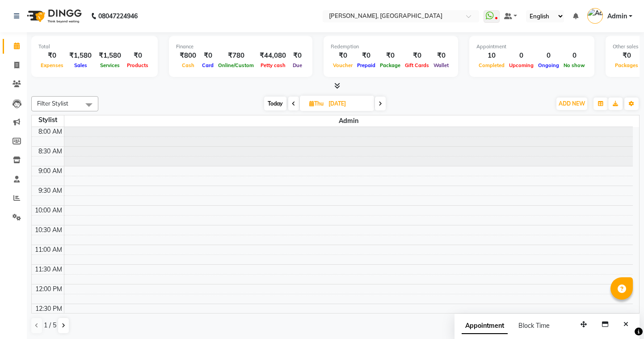 This screenshot has height=339, width=644. What do you see at coordinates (492, 55) in the screenshot?
I see `div: 10` at bounding box center [492, 55].